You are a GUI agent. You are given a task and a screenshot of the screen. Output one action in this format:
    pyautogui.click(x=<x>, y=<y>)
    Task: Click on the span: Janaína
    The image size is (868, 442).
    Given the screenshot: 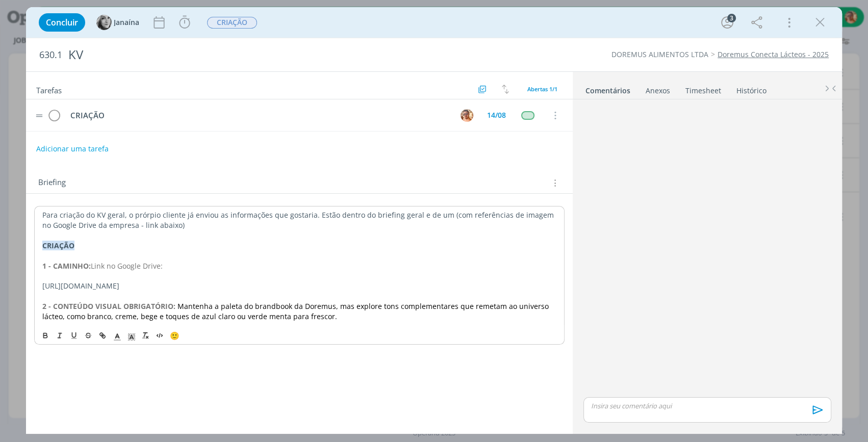 What is the action you would take?
    pyautogui.click(x=127, y=22)
    